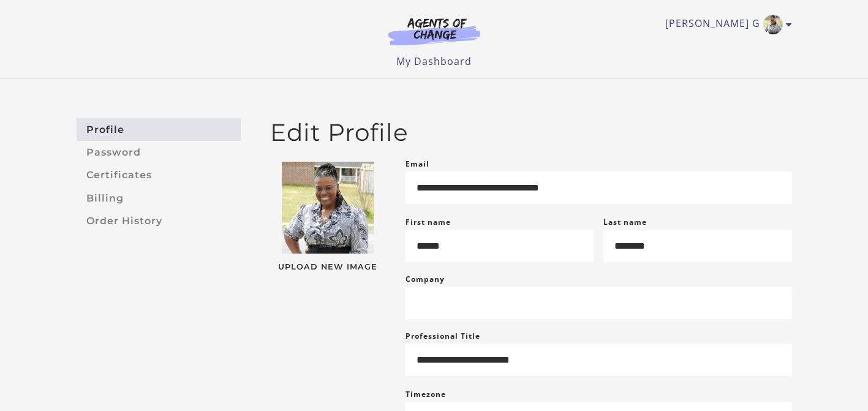 This screenshot has width=868, height=411. I want to click on img: Agents of Change Logo, so click(434, 31).